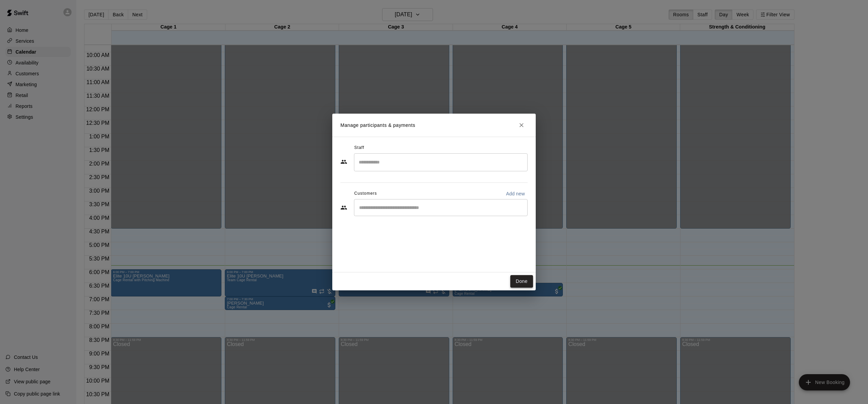  What do you see at coordinates (344, 208) in the screenshot?
I see `svg: Customers` at bounding box center [344, 208].